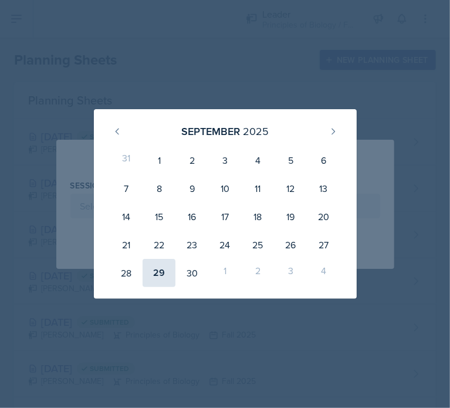 The image size is (450, 408). I want to click on div: 6, so click(323, 160).